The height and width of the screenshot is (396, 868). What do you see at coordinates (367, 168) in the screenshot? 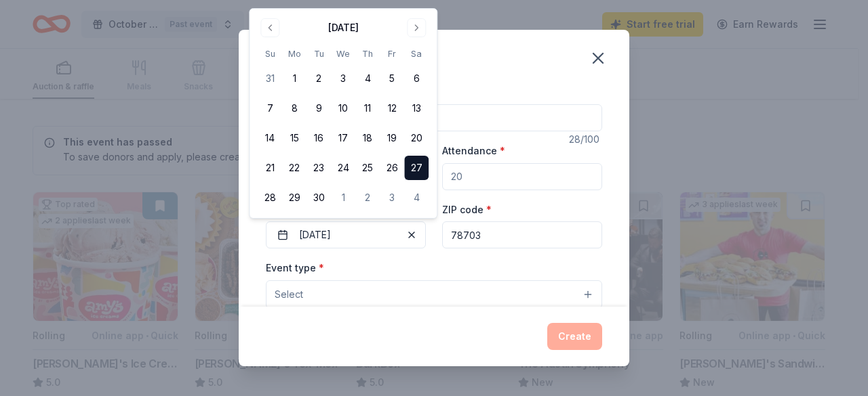
I see `button: 25` at bounding box center [367, 168].